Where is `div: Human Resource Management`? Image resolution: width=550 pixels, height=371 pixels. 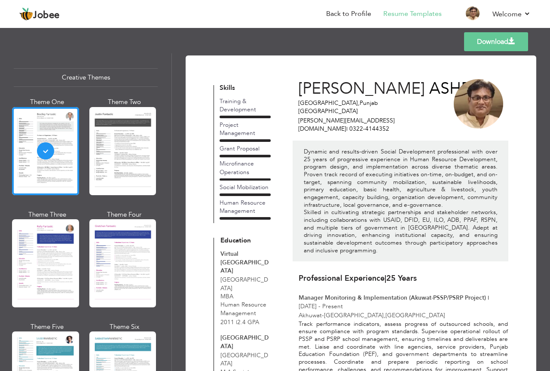 div: Human Resource Management is located at coordinates (245, 207).